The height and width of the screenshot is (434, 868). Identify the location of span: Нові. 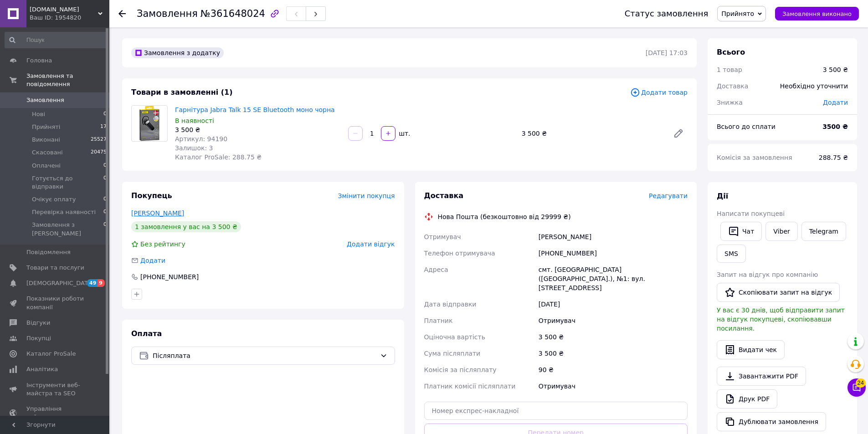
(38, 114).